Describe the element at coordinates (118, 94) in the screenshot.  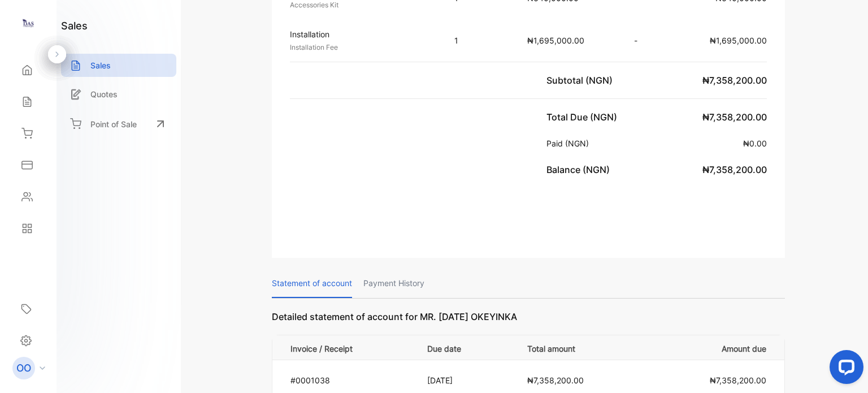
I see `a: Quotes` at that location.